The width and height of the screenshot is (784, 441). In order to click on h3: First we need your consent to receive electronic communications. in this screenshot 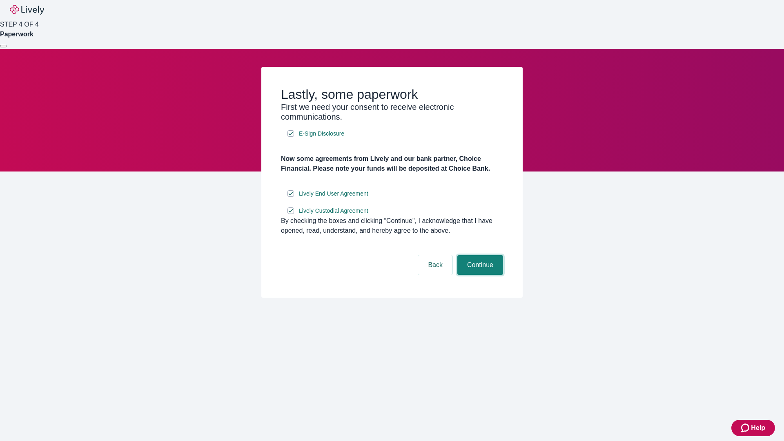, I will do `click(392, 112)`.